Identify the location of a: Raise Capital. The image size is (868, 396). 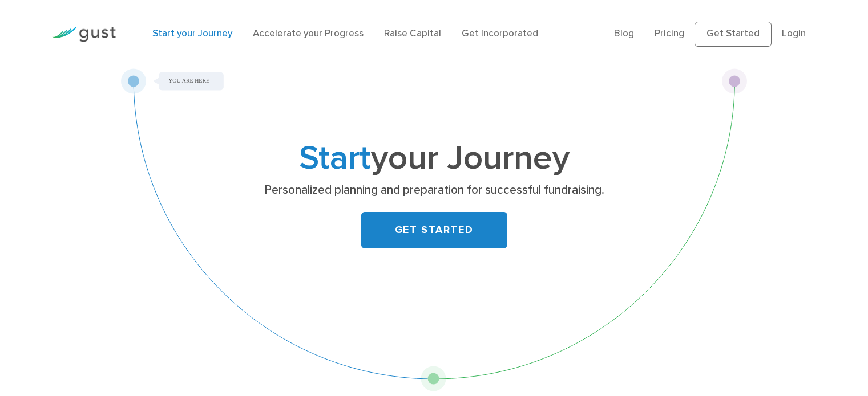
(412, 34).